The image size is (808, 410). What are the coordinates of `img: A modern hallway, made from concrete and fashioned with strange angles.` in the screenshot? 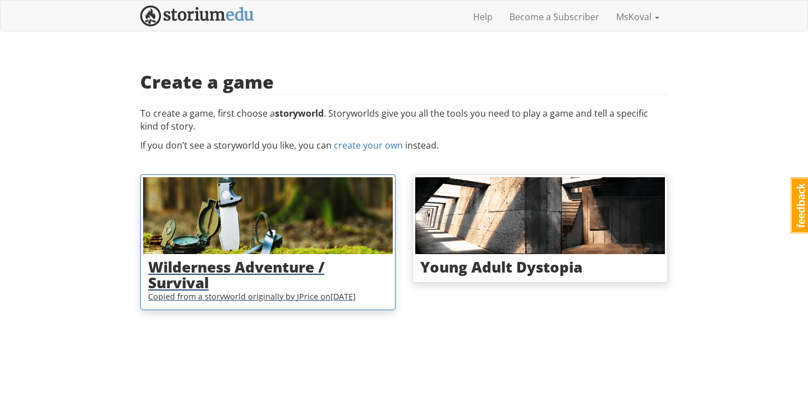 It's located at (540, 216).